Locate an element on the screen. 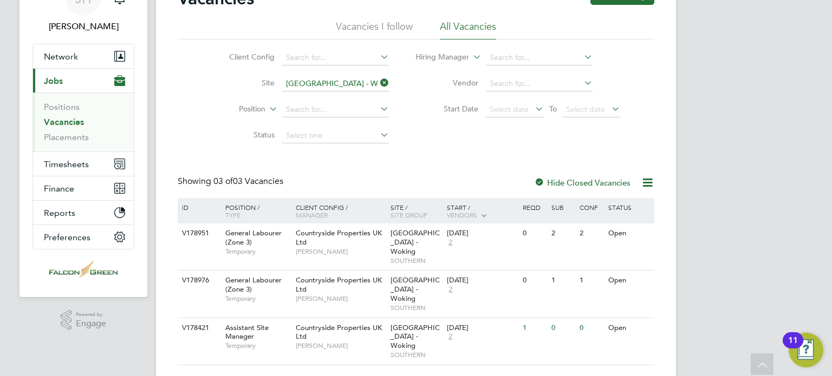 The width and height of the screenshot is (832, 376). div: Site / is located at coordinates (416, 211).